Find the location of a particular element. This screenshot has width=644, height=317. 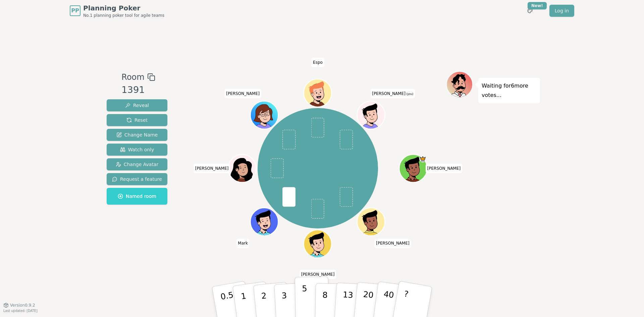

button: Change Name is located at coordinates (137, 135).